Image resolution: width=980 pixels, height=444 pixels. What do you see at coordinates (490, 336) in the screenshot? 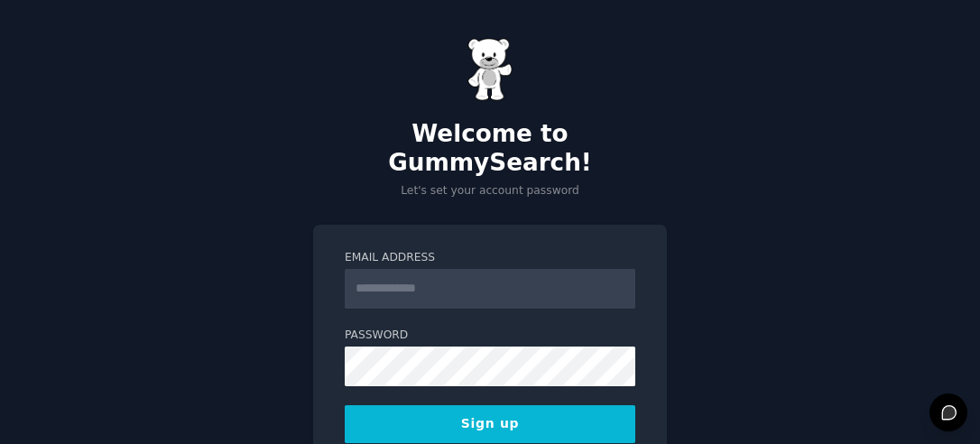
I see `label: Password` at bounding box center [490, 336].